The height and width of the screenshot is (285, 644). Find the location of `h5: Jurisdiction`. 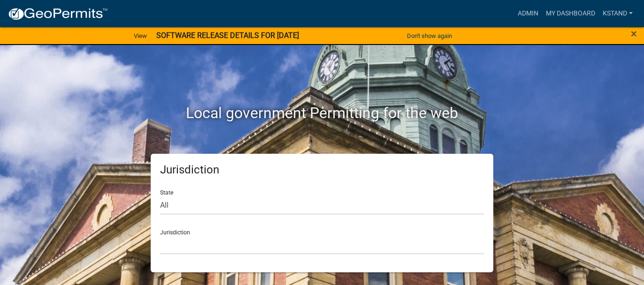

h5: Jurisdiction is located at coordinates (322, 170).